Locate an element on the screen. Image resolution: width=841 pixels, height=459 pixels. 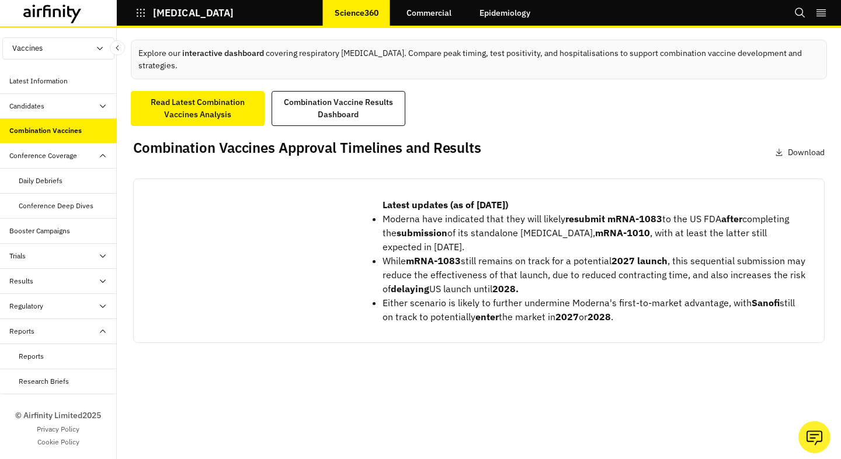
p: Click on the image to open the report is located at coordinates (251, 298).